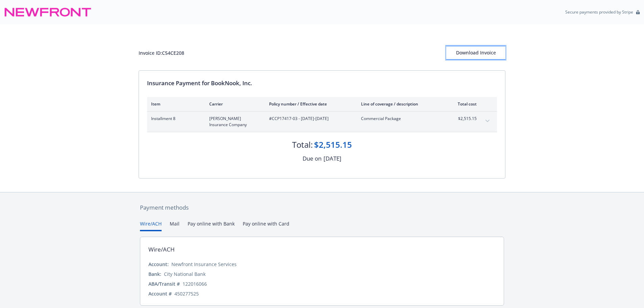 The height and width of the screenshot is (308, 644). What do you see at coordinates (322, 83) in the screenshot?
I see `div: Insurance Payment for BookNook, Inc.` at bounding box center [322, 83].